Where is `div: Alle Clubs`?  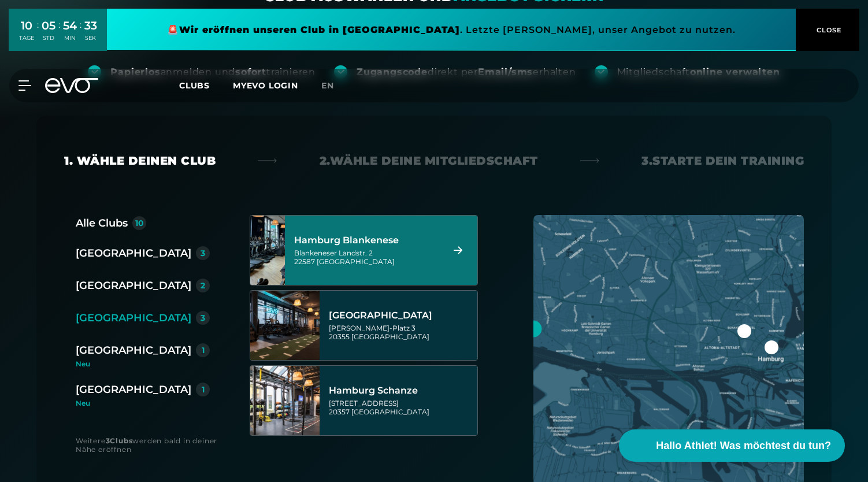
div: Alle Clubs is located at coordinates (102, 223).